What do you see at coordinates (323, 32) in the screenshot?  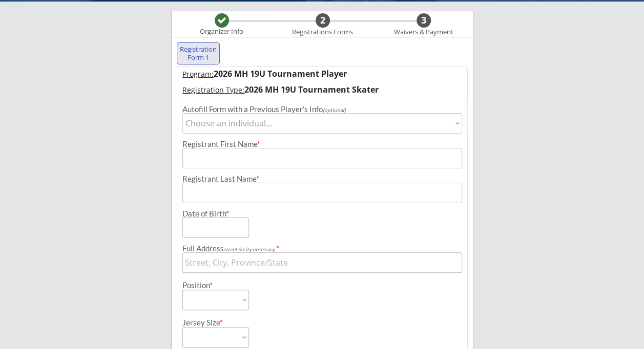 I see `div: Registrations Forms` at bounding box center [323, 32].